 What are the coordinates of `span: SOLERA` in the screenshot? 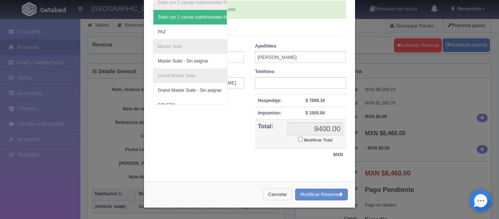 It's located at (166, 105).